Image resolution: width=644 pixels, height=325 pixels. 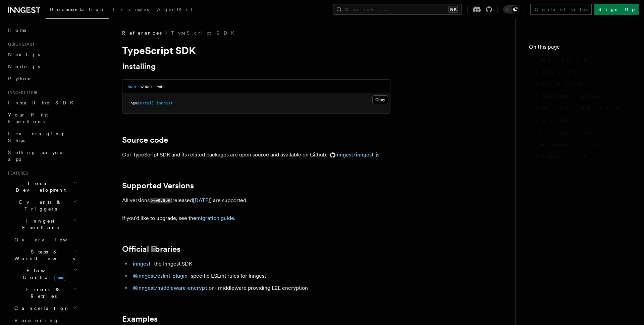 What do you see at coordinates (42, 205) in the screenshot?
I see `button: Events & Triggers` at bounding box center [42, 205].